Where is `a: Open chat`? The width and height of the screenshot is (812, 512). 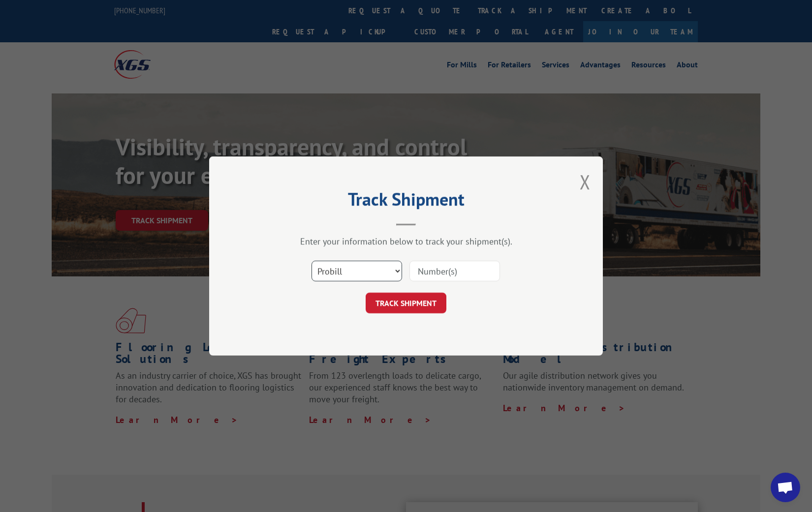
a: Open chat is located at coordinates (785, 487).